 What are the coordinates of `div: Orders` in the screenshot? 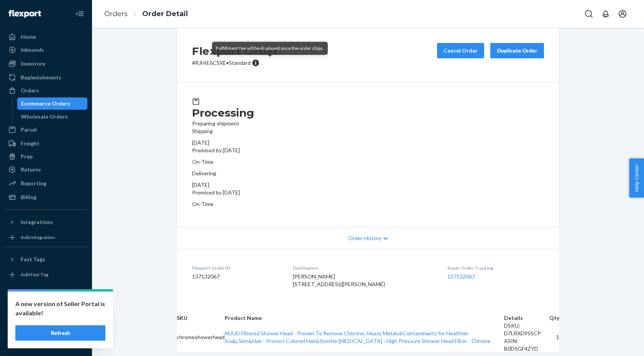 It's located at (30, 91).